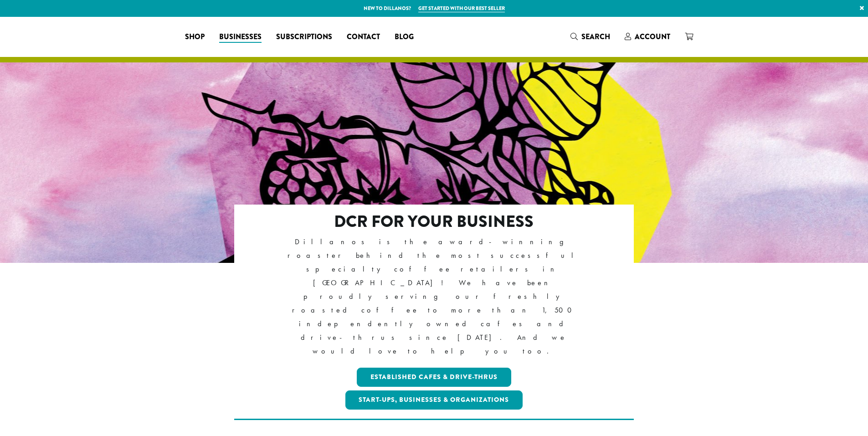 The height and width of the screenshot is (436, 868). Describe the element at coordinates (363, 37) in the screenshot. I see `span: Contact` at that location.